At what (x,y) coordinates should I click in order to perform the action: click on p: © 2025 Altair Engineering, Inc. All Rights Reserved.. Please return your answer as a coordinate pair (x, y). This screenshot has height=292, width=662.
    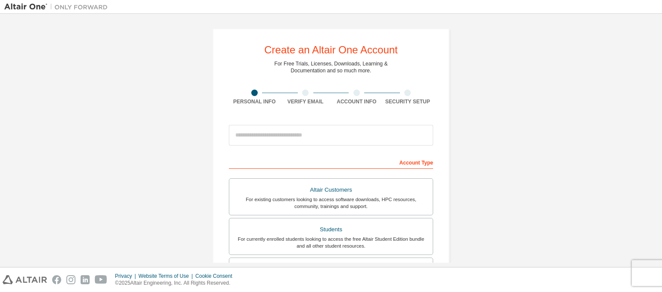
    Looking at the image, I should click on (176, 283).